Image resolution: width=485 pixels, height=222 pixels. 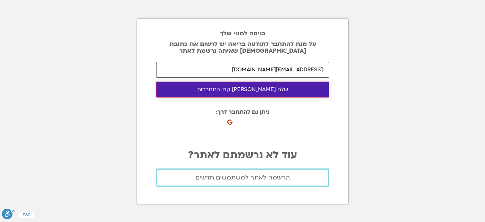 What do you see at coordinates (243, 70) in the screenshot?
I see `input: האימייל איתו נרשמת לאתר` at bounding box center [243, 70].